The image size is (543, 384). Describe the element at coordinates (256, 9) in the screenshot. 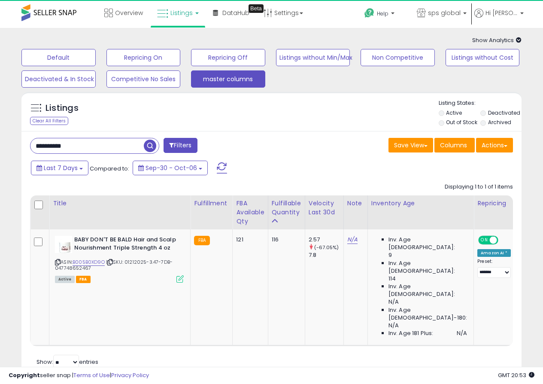

I see `div: Tooltip anchor` at that location.